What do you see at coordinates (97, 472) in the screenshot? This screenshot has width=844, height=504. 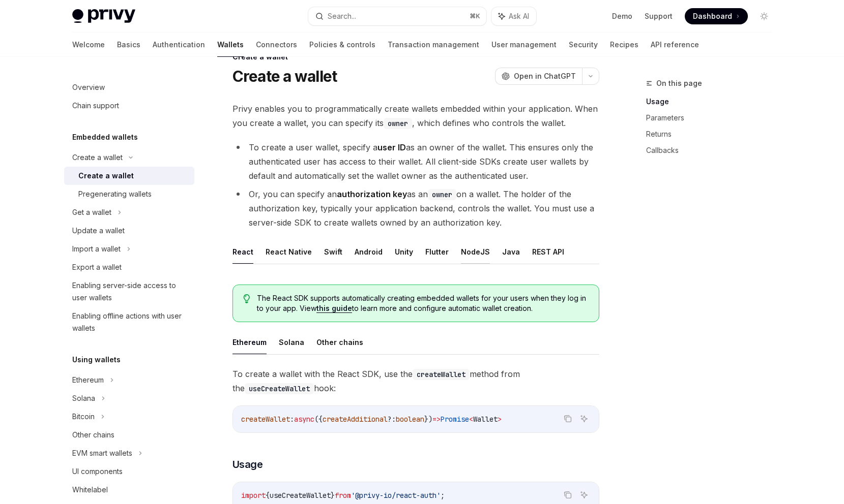 I see `div: UI components` at bounding box center [97, 472].